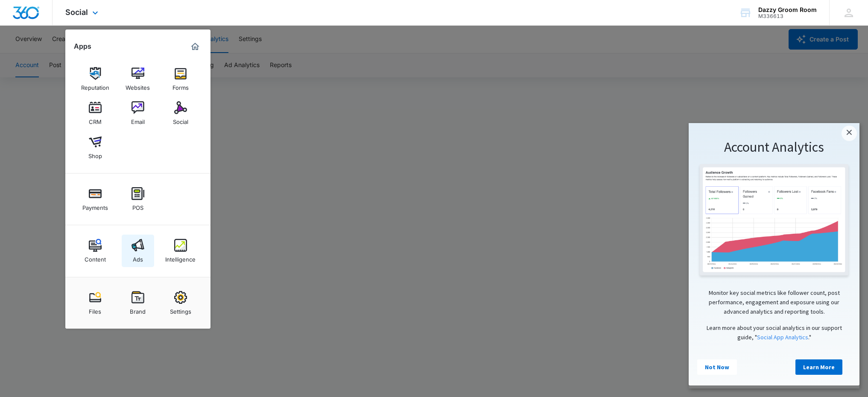  What do you see at coordinates (77, 12) in the screenshot?
I see `span: Social` at bounding box center [77, 12].